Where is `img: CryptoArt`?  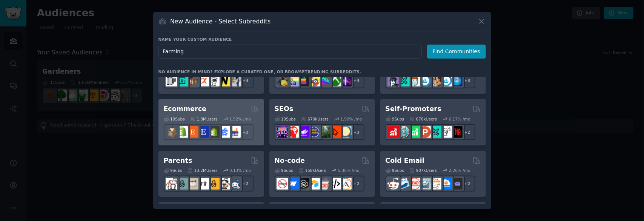 img: CryptoArt is located at coordinates (435, 80).